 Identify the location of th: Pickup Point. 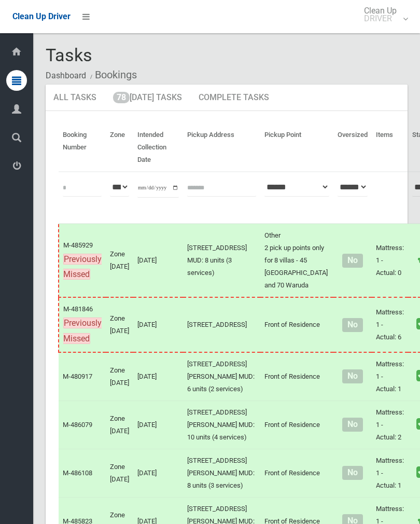
(297, 147).